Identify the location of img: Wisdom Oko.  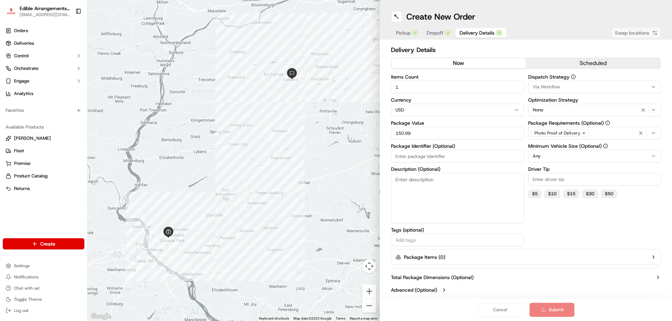
(13, 127).